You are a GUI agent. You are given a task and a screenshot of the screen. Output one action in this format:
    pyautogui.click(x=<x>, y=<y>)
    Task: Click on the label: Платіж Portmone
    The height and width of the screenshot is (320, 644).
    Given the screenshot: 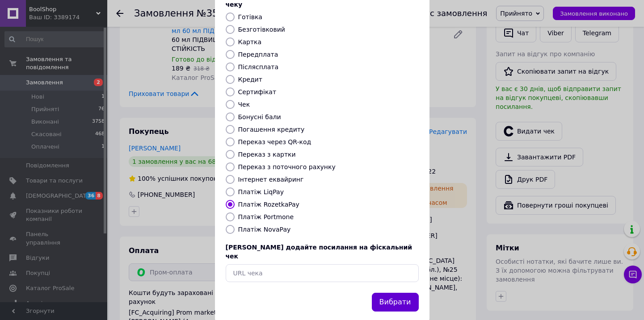 What is the action you would take?
    pyautogui.click(x=266, y=217)
    